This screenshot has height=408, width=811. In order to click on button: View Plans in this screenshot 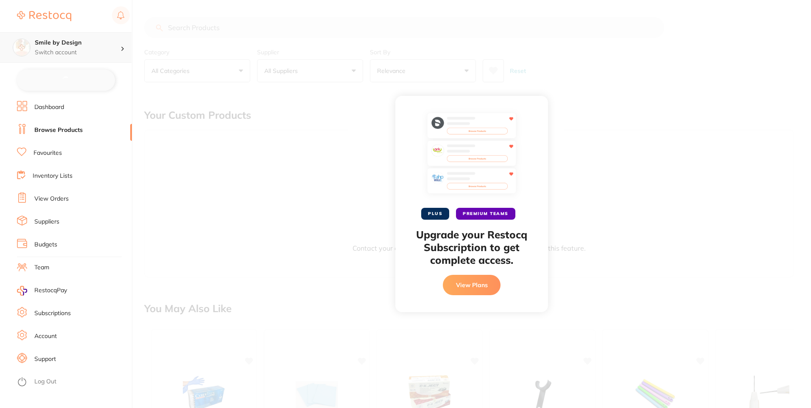, I will do `click(472, 285)`.